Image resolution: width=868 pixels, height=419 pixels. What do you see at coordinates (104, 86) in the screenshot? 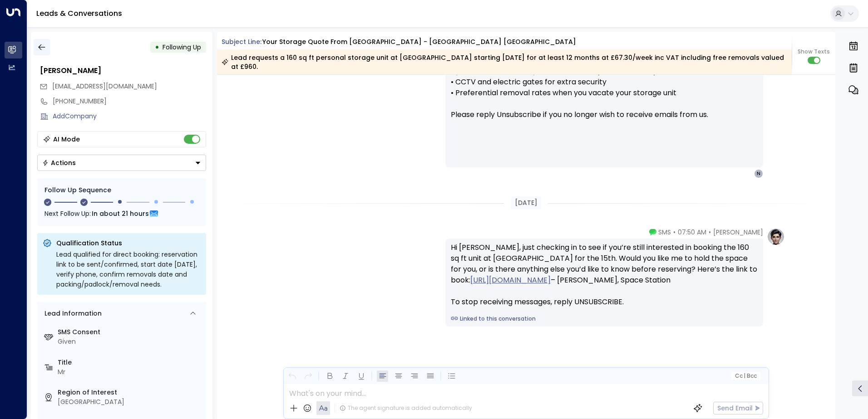
I see `span: niall_lacey@hotmail.co.uk` at bounding box center [104, 86].